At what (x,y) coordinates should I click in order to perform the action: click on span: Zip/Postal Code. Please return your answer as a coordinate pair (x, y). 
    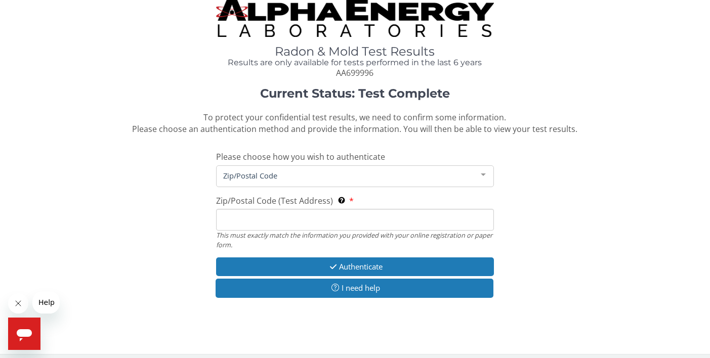
    Looking at the image, I should click on (347, 176).